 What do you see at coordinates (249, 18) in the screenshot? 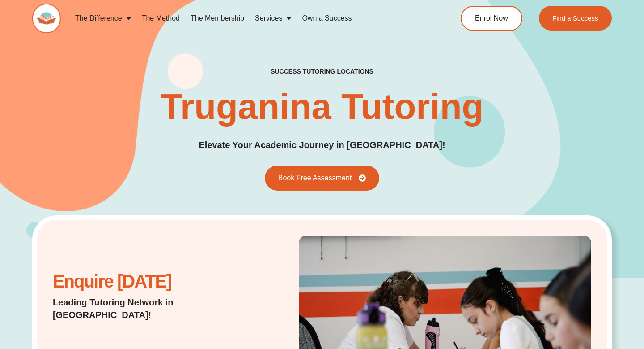
I see `nav: Menu` at bounding box center [249, 18].